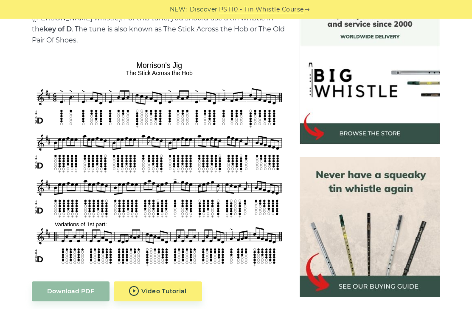 The image size is (472, 309). What do you see at coordinates (58, 29) in the screenshot?
I see `strong: key of D` at bounding box center [58, 29].